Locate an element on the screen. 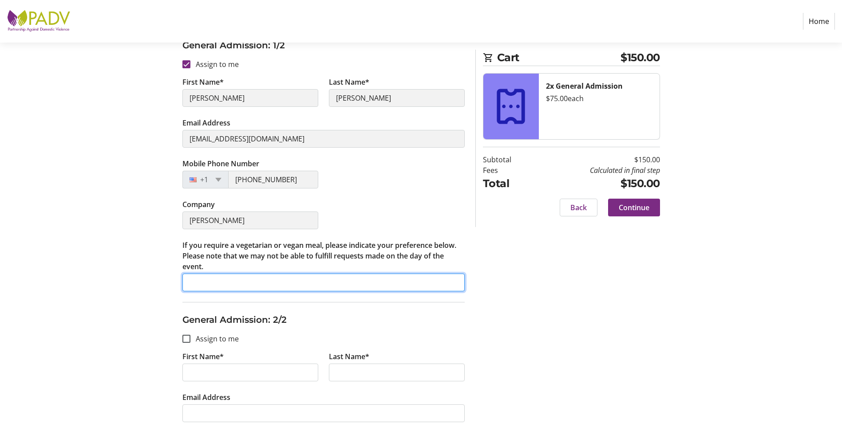 The height and width of the screenshot is (423, 842). label: Company is located at coordinates (198, 205).